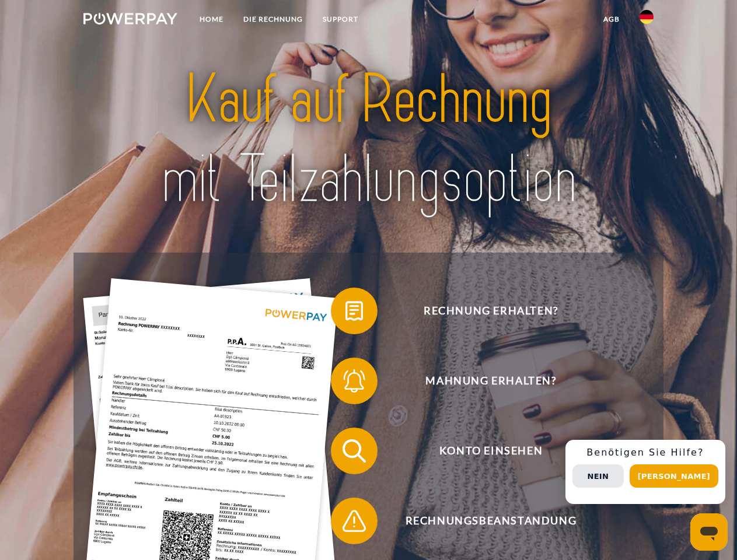 The height and width of the screenshot is (560, 737). Describe the element at coordinates (354, 311) in the screenshot. I see `img: qb_bill.svg` at that location.